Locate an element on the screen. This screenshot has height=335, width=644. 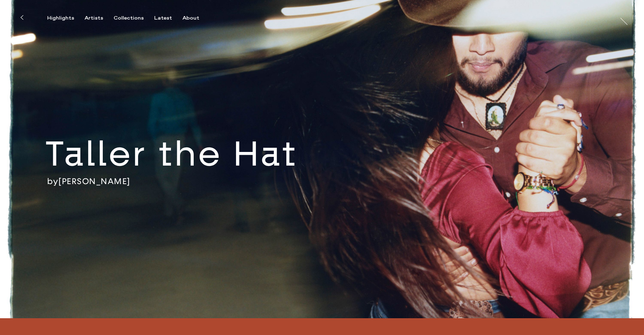
h2: Taller the Hat is located at coordinates (195, 154).